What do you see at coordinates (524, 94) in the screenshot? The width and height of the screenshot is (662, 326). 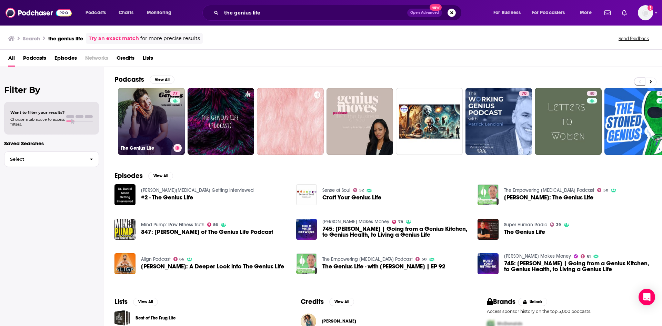 I see `span: 70` at bounding box center [524, 94].